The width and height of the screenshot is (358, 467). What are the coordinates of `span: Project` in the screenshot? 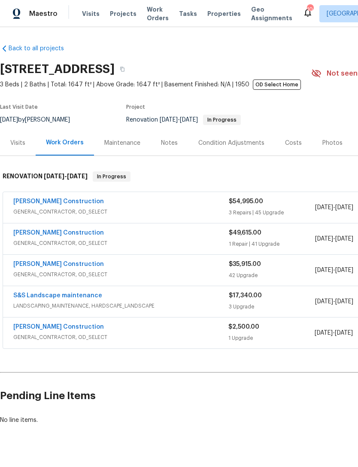 It's located at (136, 107).